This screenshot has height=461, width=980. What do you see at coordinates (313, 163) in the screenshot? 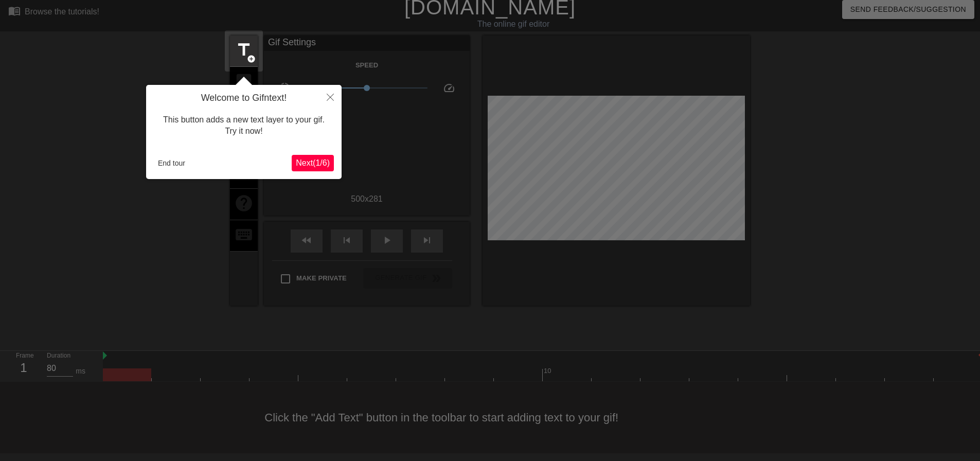
I see `button: Next` at bounding box center [313, 163].